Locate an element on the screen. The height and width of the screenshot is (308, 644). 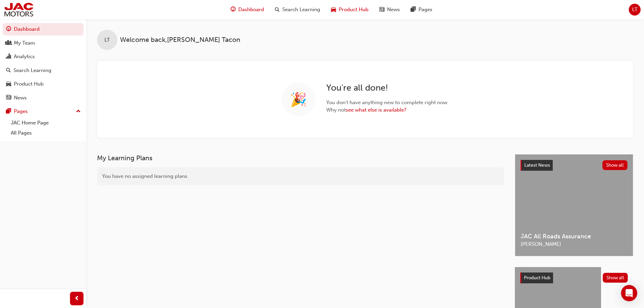
a: All Pages is located at coordinates (46, 133).